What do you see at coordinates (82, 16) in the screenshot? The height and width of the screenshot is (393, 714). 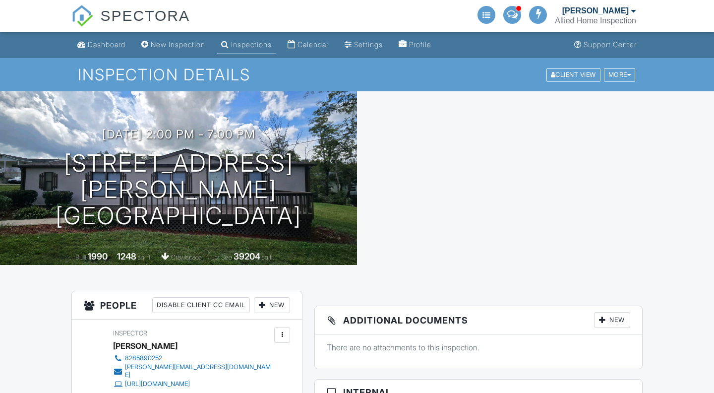 I see `img: The Best Home Inspection Software - Spectora` at bounding box center [82, 16].